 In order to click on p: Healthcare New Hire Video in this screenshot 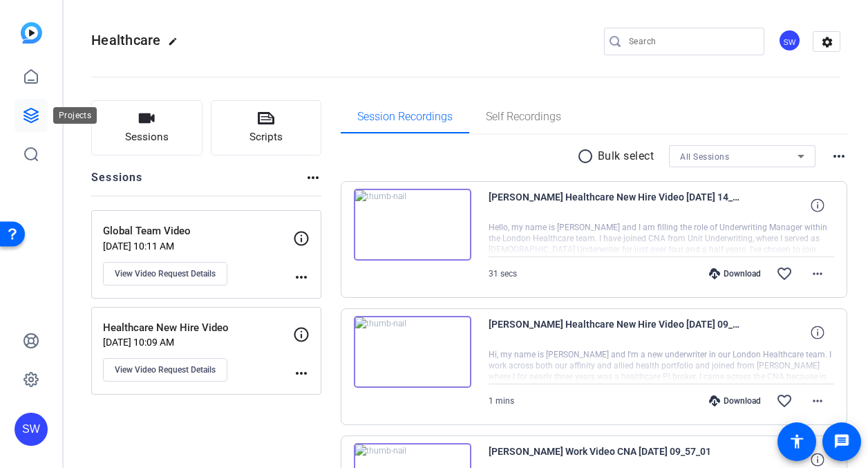, I will do `click(198, 328)`.